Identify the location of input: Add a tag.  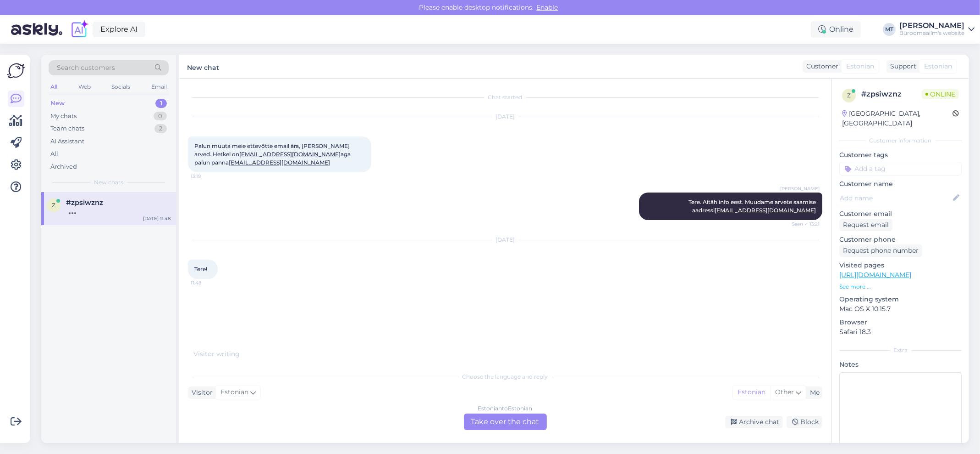
(901, 168).